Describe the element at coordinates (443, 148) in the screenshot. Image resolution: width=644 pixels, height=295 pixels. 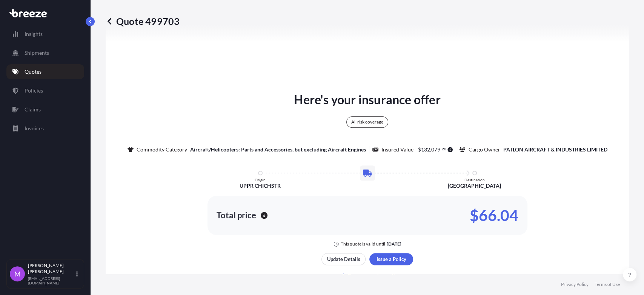
I see `span: 20` at that location.